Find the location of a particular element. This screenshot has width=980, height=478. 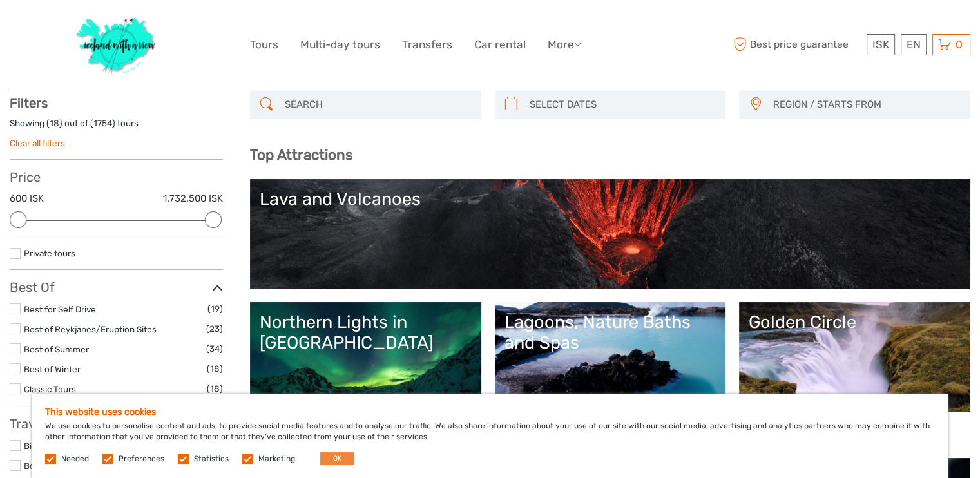

label: Statistics is located at coordinates (211, 459).